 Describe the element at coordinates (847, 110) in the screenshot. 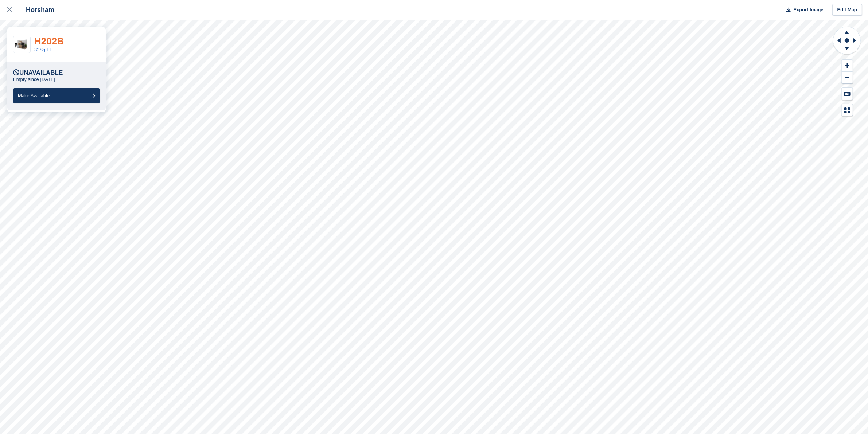

I see `button: Map Legend` at that location.